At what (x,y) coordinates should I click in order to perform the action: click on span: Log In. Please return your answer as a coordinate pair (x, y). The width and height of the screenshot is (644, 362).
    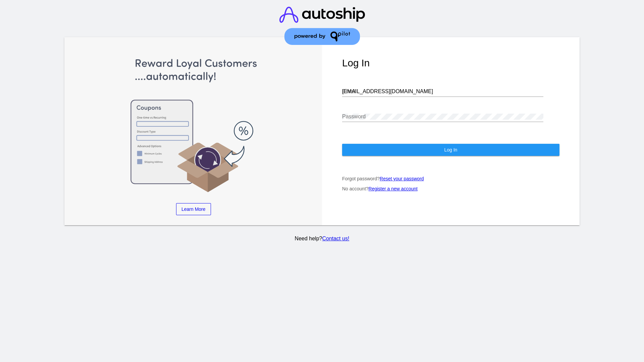
    Looking at the image, I should click on (451, 150).